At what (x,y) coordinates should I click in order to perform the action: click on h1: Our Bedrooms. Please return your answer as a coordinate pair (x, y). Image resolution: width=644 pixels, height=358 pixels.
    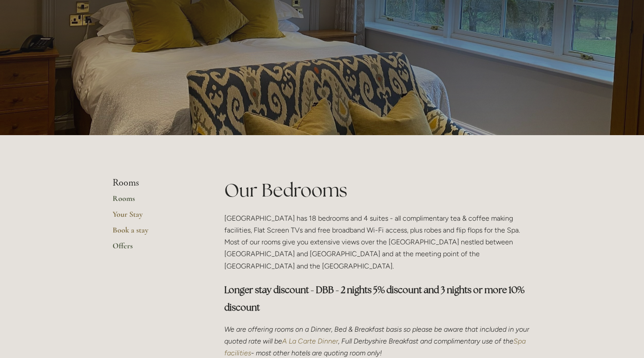
    Looking at the image, I should click on (378, 190).